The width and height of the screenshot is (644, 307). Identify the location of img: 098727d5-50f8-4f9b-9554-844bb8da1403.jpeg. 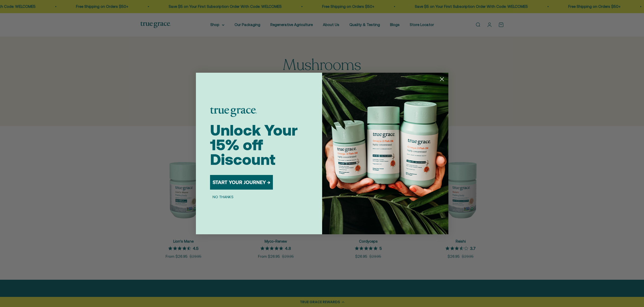
(385, 154).